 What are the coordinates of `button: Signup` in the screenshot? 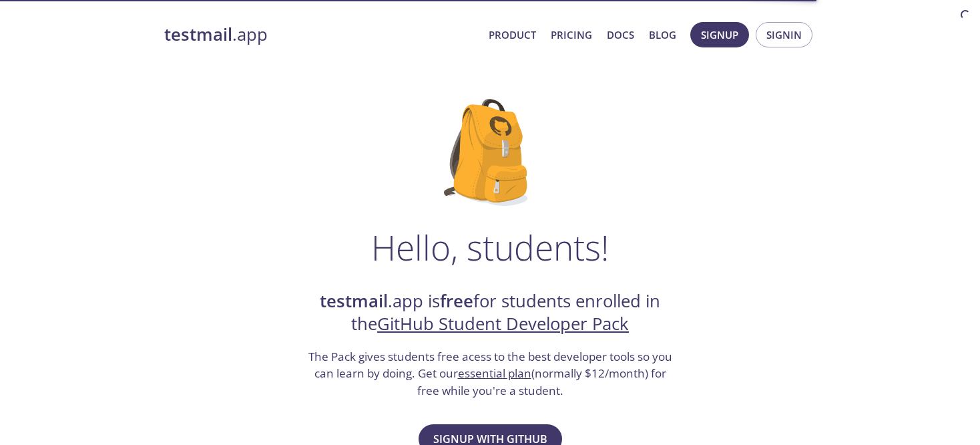 It's located at (720, 34).